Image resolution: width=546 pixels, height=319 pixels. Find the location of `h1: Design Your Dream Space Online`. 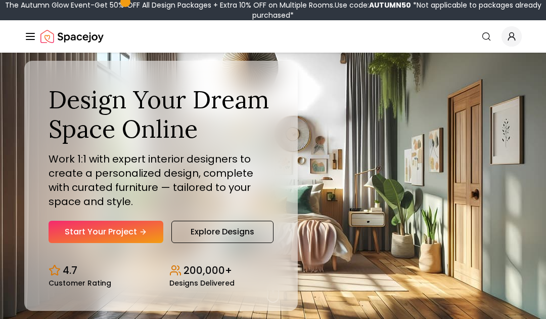

h1: Design Your Dream Space Online is located at coordinates (161, 114).